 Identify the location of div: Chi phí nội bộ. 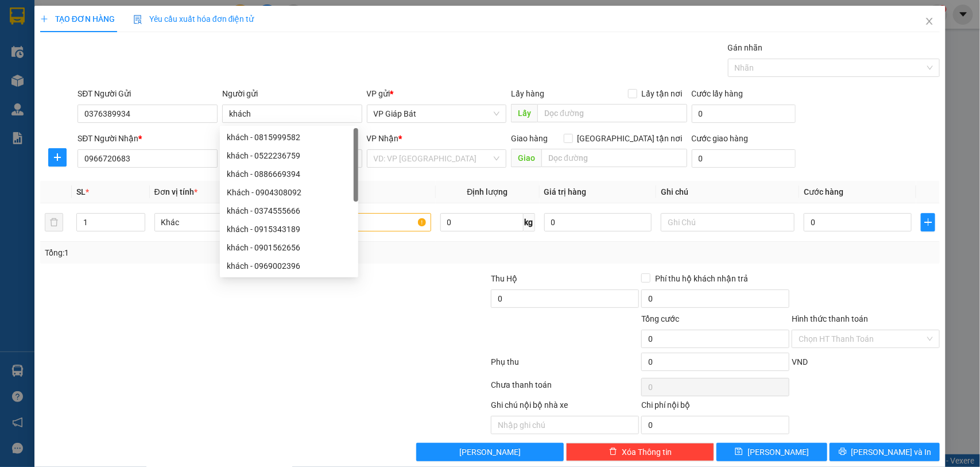
(716, 407).